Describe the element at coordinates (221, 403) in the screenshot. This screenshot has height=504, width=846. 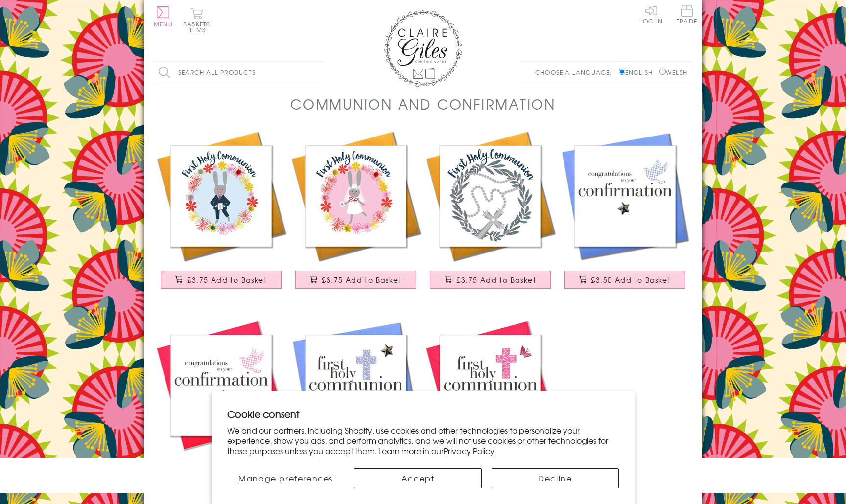
I see `a: Confirmation Congratulations Card, Pink Dove, Embellished with a padded star £3.50 Add to Basket` at that location.